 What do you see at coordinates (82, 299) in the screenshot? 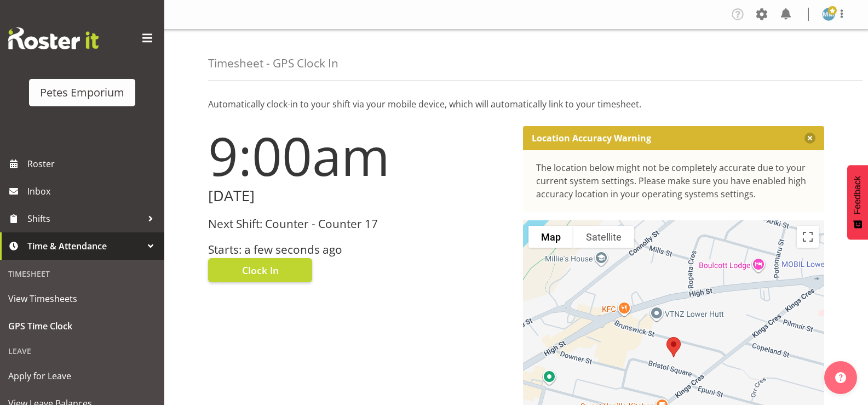
I see `a: View Timesheets` at bounding box center [82, 299].